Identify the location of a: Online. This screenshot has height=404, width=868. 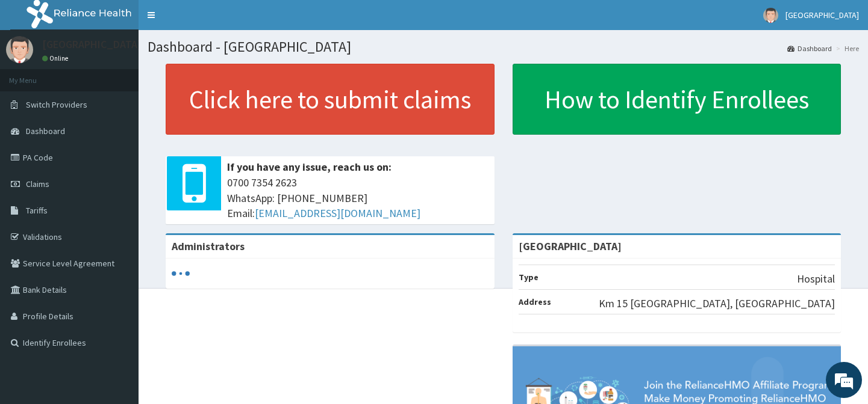
(57, 58).